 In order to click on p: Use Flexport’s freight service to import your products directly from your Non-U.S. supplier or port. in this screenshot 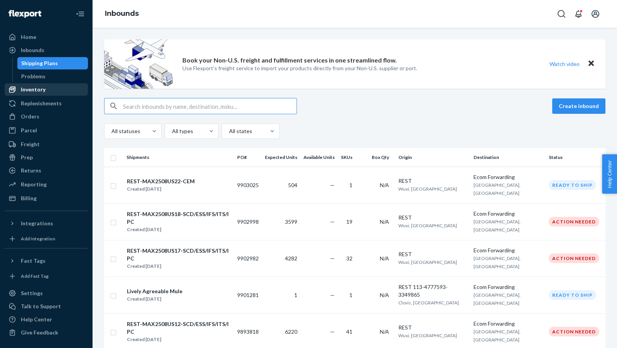, I will do `click(300, 68)`.